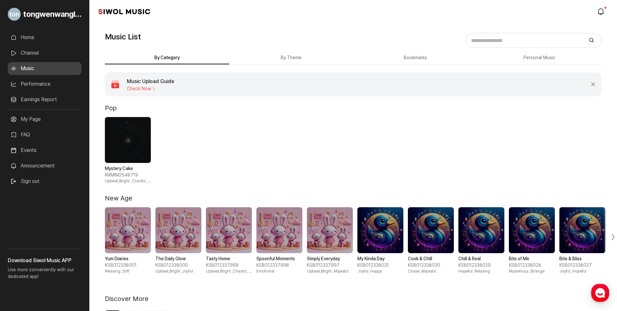 The width and height of the screenshot is (617, 311). What do you see at coordinates (531, 241) in the screenshot?
I see `div: 9 / 10` at bounding box center [531, 241].